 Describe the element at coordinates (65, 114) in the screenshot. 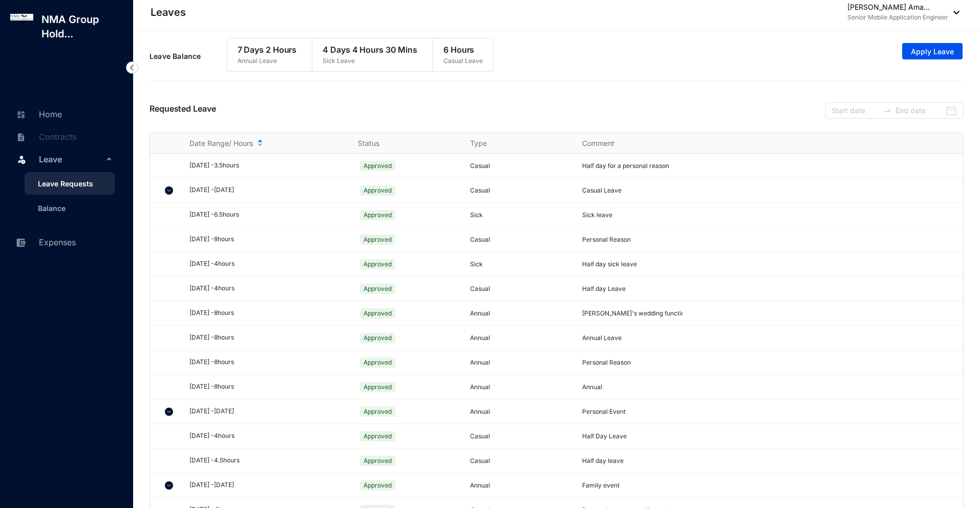

I see `li: Home` at that location.